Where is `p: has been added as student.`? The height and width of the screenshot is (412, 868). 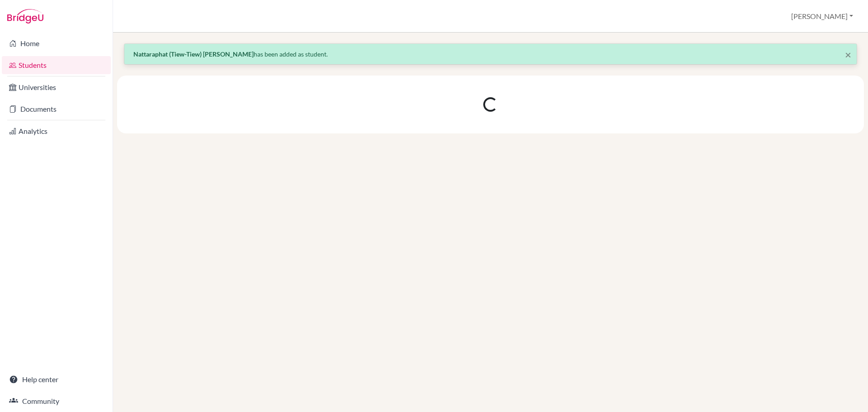
p: has been added as student. is located at coordinates (490, 54).